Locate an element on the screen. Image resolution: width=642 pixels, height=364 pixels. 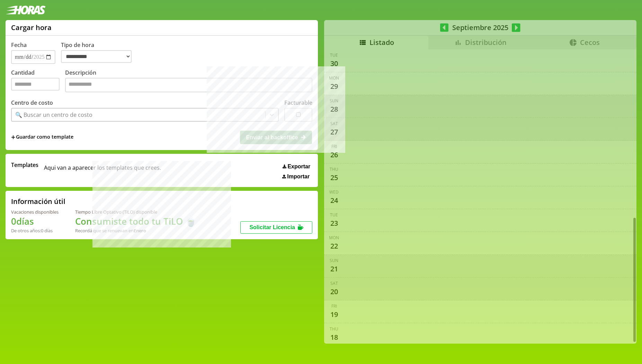
div: 🔍 Buscar un centro de costo is located at coordinates (53, 115).